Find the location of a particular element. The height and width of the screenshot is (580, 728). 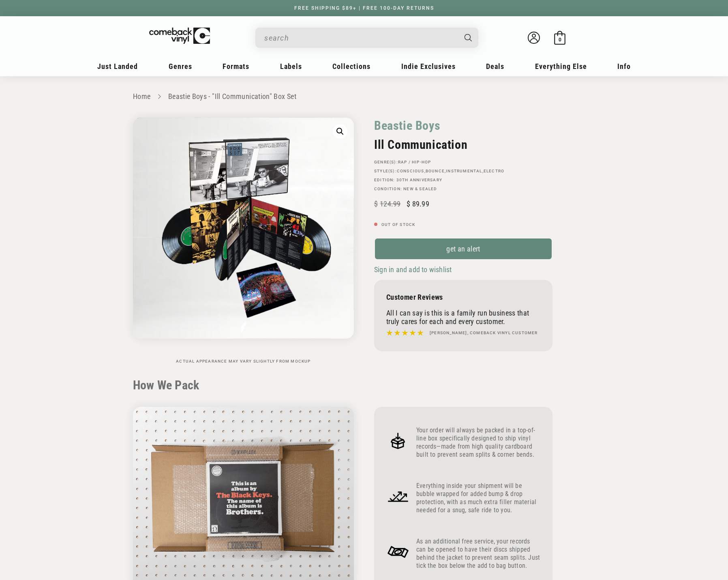

nav: breadcrumbs is located at coordinates (364, 96).